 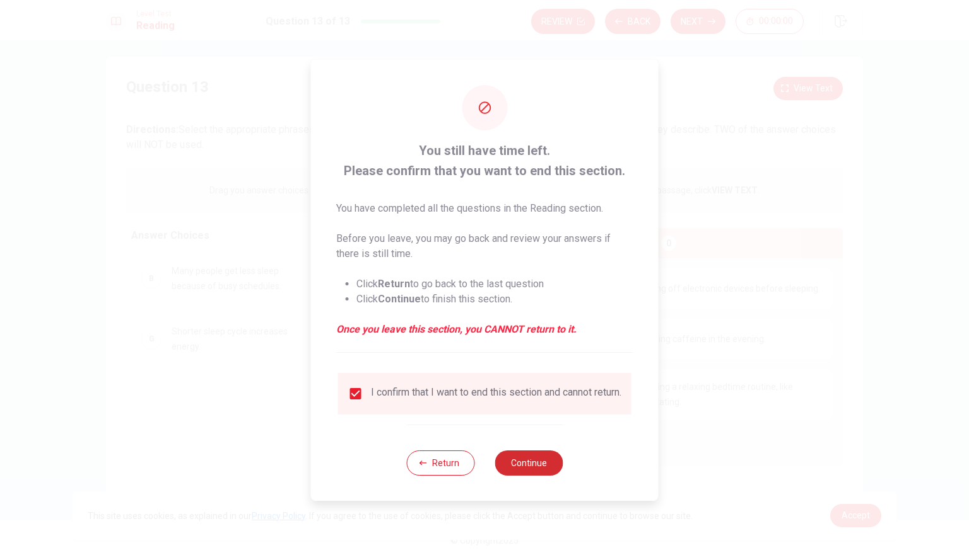 I want to click on p: Before you leave, you may go back and review your answers if there is still time., so click(x=484, y=246).